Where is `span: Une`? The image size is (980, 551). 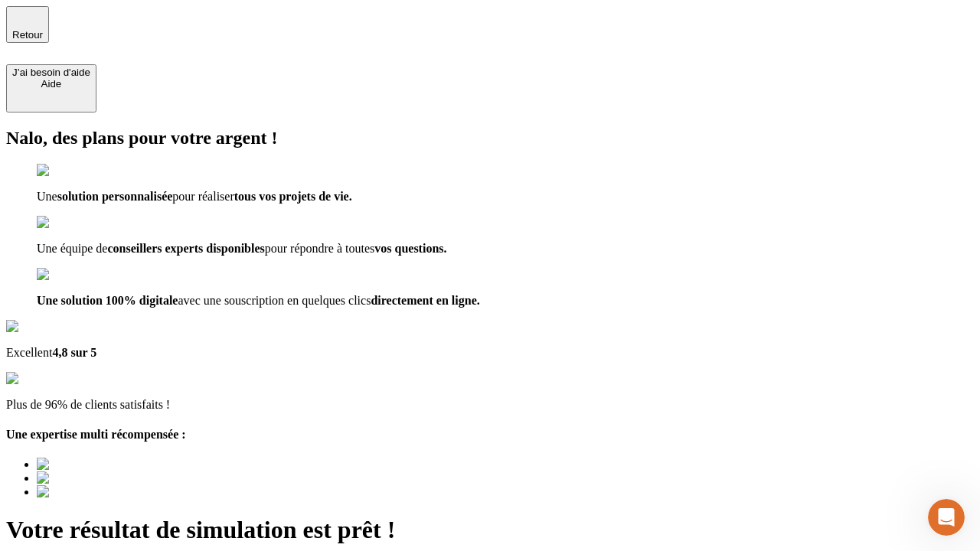 span: Une is located at coordinates (47, 196).